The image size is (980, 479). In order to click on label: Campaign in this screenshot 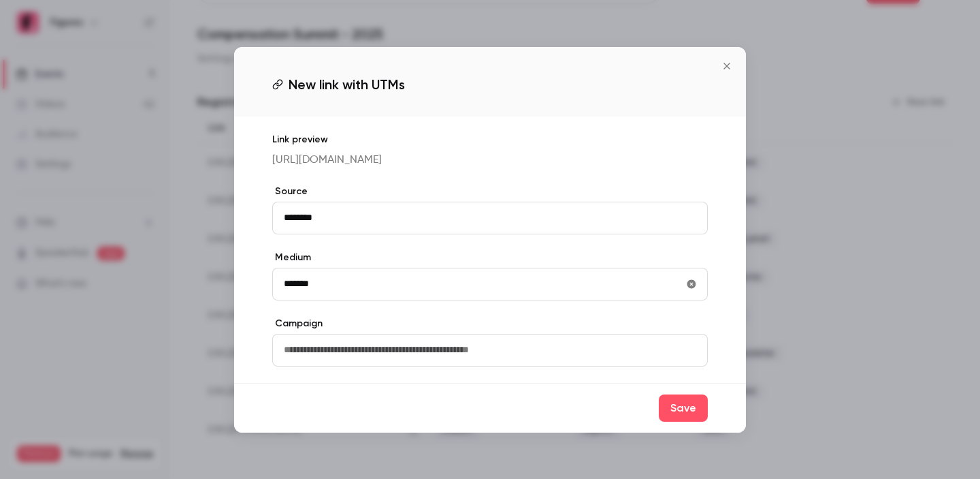, I will do `click(490, 324)`.